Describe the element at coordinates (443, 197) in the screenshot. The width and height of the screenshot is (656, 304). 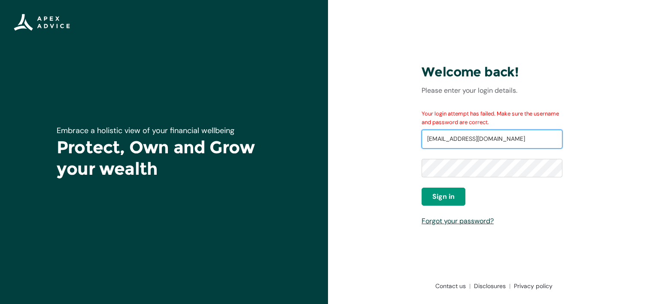
I see `button: Sign in` at that location.